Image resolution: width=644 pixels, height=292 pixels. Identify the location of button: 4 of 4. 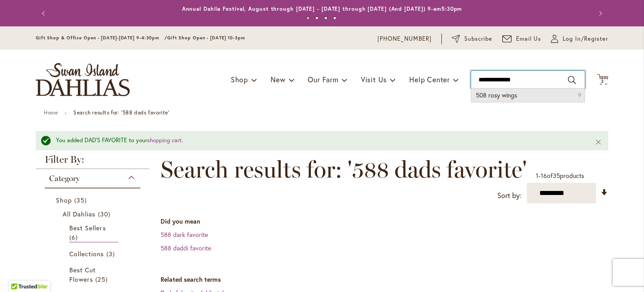
(335, 18).